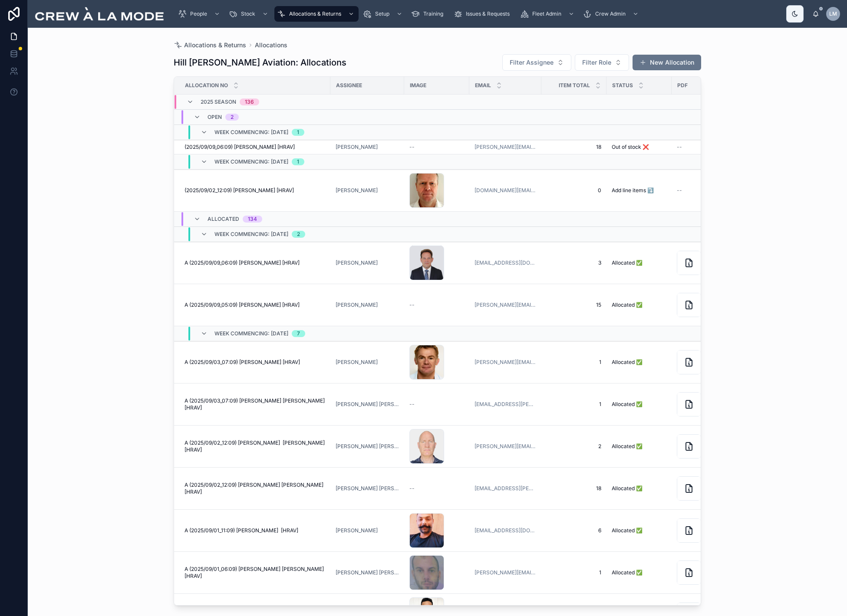  I want to click on span: Add line items ⤵️, so click(633, 190).